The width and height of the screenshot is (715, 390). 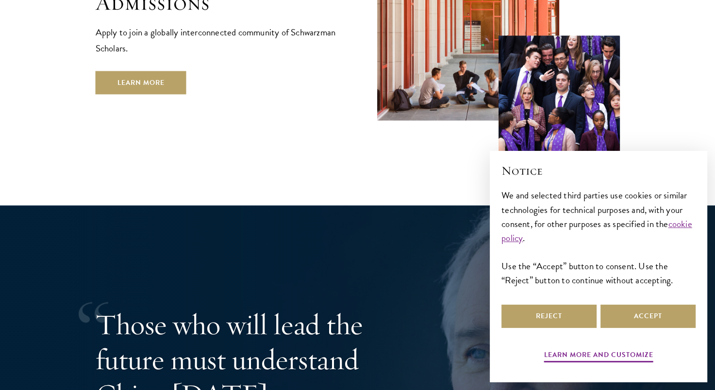 I want to click on p: Apply to join a globally interconnected community of Schwarzman Scholars., so click(x=217, y=40).